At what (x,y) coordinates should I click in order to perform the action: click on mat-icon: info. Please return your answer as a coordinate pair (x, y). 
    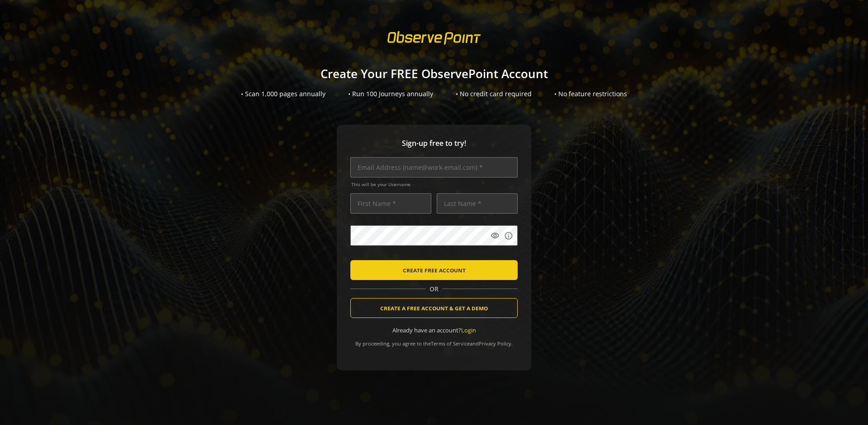
    Looking at the image, I should click on (508, 236).